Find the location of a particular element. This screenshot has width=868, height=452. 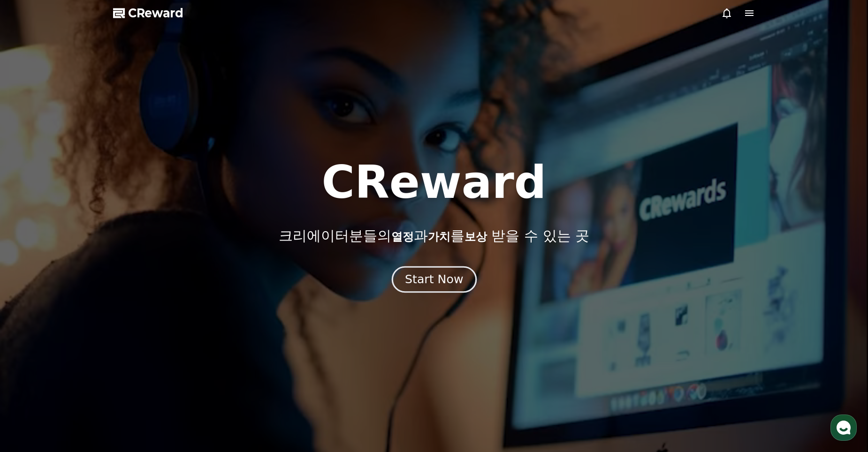

span: 홈 is located at coordinates (32, 315).